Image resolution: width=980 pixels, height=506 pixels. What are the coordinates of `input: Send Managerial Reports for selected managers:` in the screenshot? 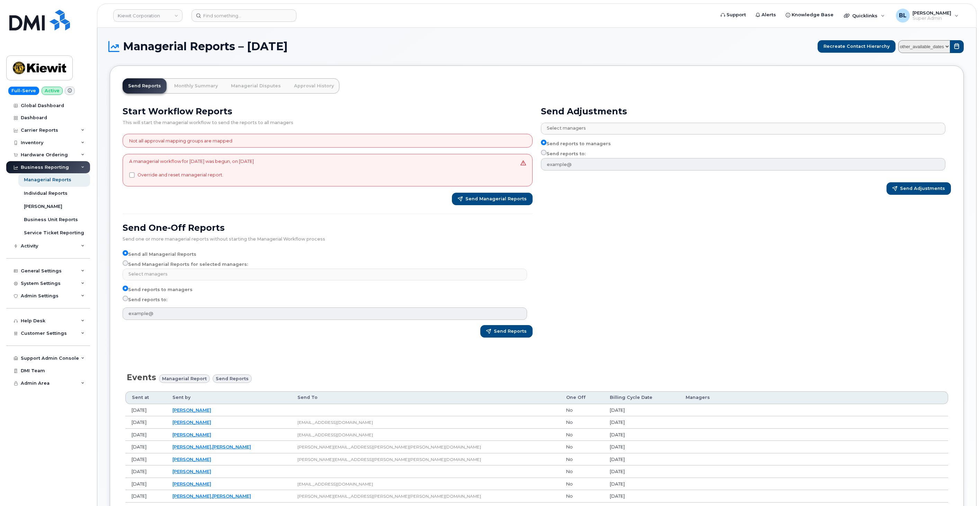 It's located at (126, 263).